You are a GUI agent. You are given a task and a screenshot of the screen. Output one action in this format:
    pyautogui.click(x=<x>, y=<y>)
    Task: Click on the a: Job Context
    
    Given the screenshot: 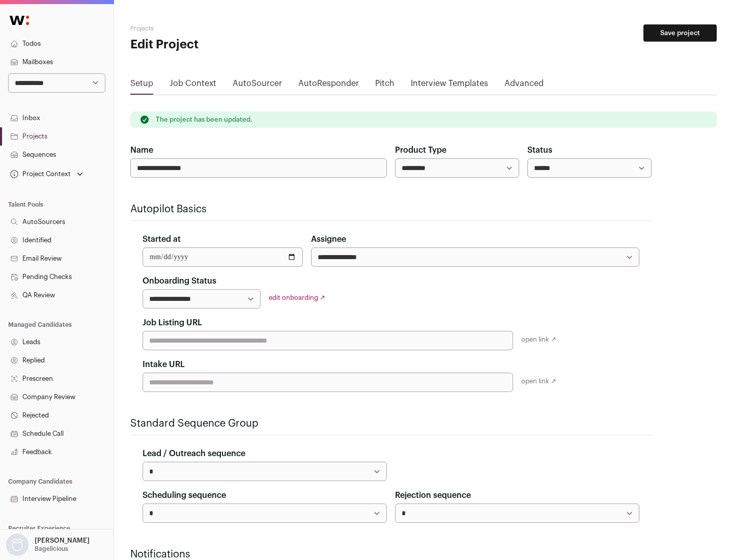 What is the action you would take?
    pyautogui.click(x=193, y=86)
    